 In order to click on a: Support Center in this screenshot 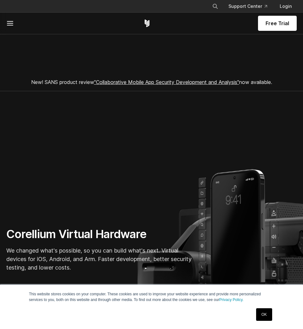, I will do `click(248, 6)`.